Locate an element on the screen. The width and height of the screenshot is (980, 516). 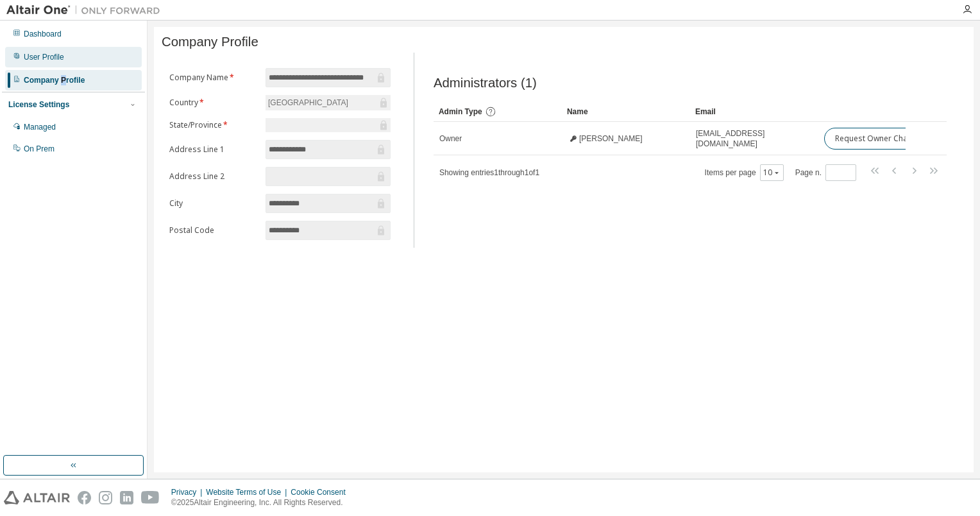
div: Dashboard is located at coordinates (42, 34).